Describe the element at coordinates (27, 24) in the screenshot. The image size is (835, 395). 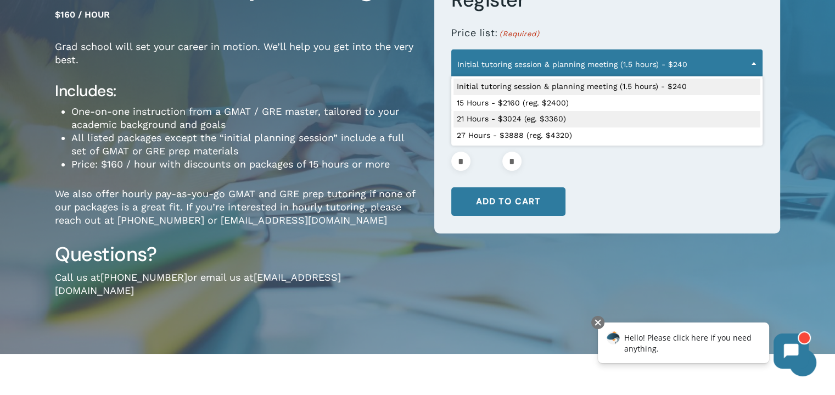
I see `img: Avatar` at that location.